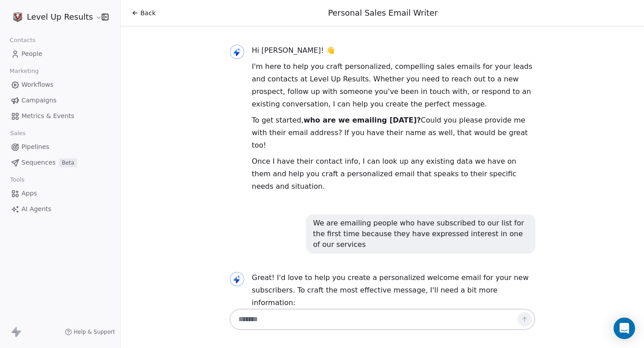 The height and width of the screenshot is (348, 644). Describe the element at coordinates (90, 332) in the screenshot. I see `a: Help & Support` at that location.